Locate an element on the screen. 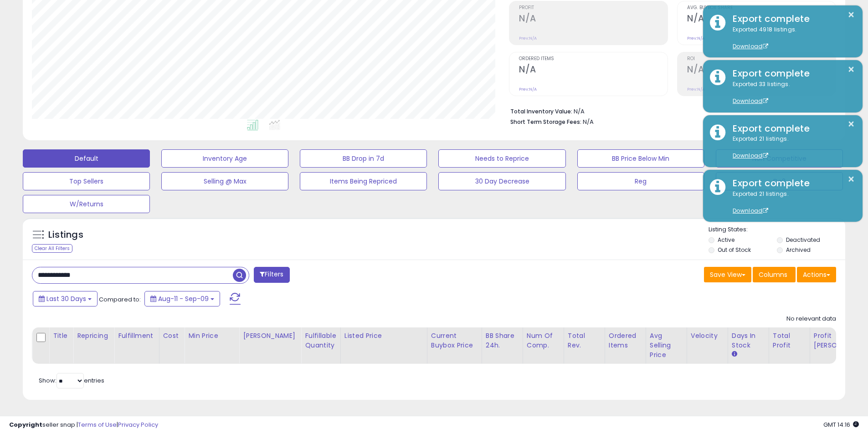 The image size is (868, 434). label: Archived is located at coordinates (798, 250).